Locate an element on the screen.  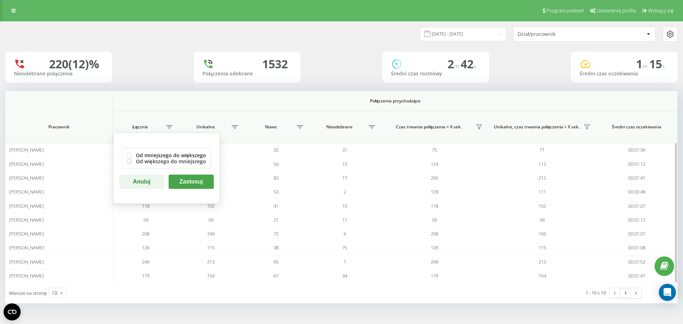
span: 41 is located at coordinates (276, 206).